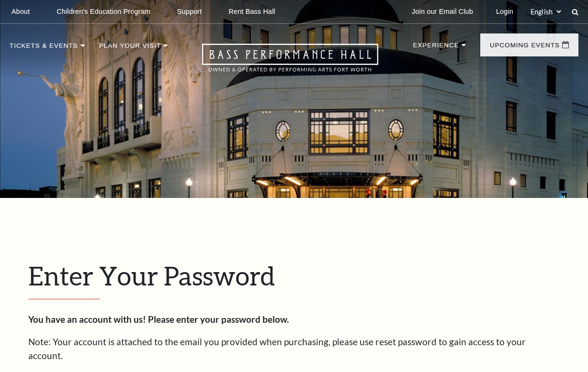 This screenshot has width=588, height=372. What do you see at coordinates (294, 349) in the screenshot?
I see `p: Note: Your account is attached to the email you provided when purchasing, please use reset passwo...` at bounding box center [294, 349].